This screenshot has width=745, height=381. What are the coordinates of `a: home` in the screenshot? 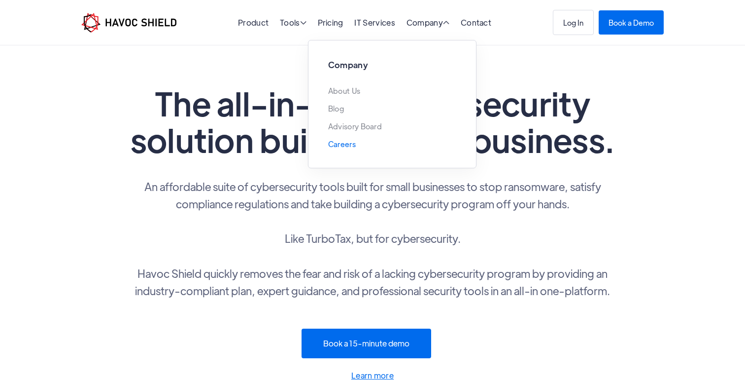 It's located at (129, 23).